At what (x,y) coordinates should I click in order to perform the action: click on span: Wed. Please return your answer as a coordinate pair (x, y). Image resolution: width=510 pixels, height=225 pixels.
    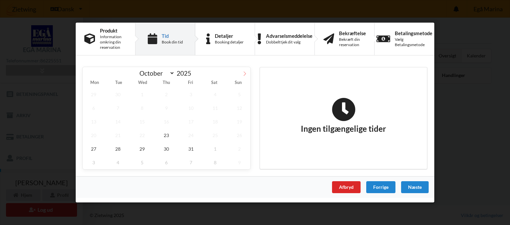
    Looking at the image, I should click on (142, 83).